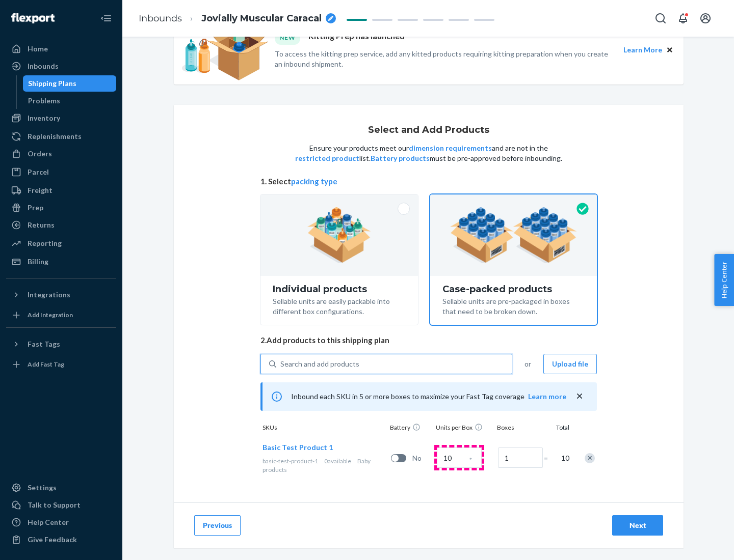 This screenshot has width=734, height=560. Describe the element at coordinates (327, 158) in the screenshot. I see `button: restricted product` at that location.